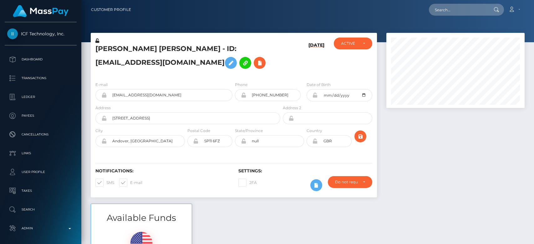 Image resolution: width=534 pixels, height=244 pixels. I want to click on p: Cancellations, so click(41, 135).